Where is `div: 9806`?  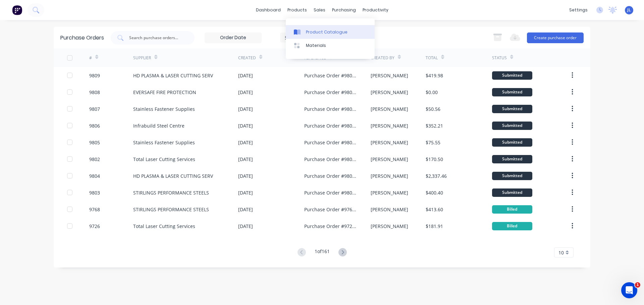 div: 9806 is located at coordinates (95, 126).